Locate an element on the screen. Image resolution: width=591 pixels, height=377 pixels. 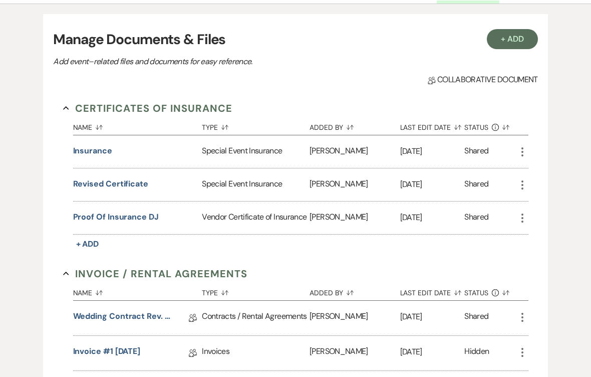
div: Invoices is located at coordinates (255, 353).